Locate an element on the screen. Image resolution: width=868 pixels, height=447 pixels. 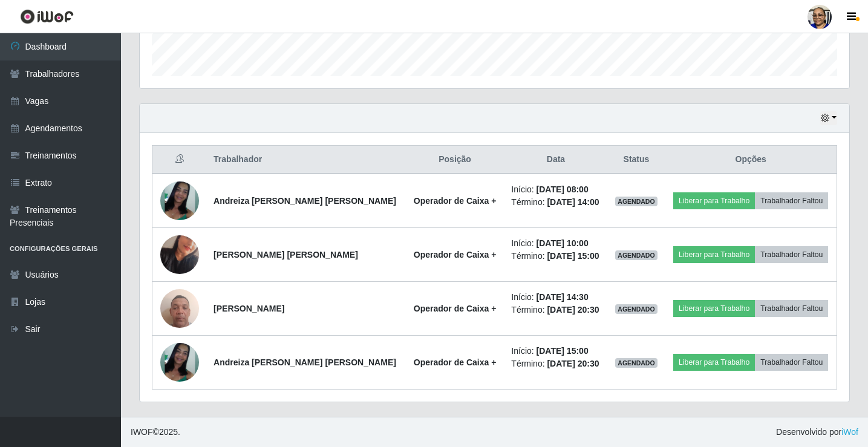
a: iWof is located at coordinates (850, 432).